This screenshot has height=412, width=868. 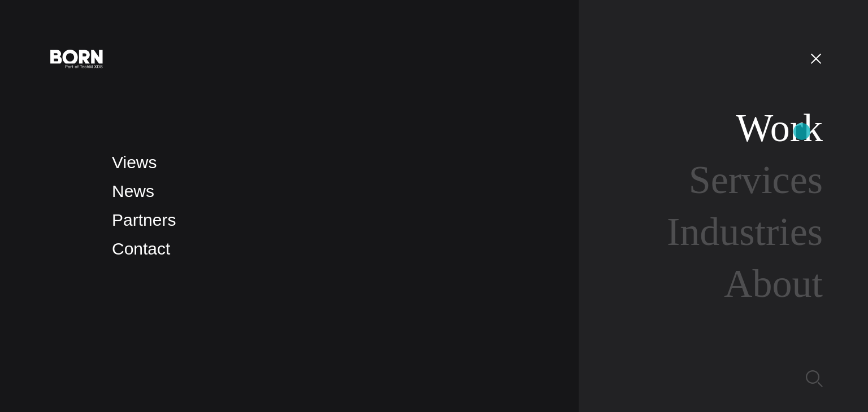 What do you see at coordinates (779, 127) in the screenshot?
I see `a: Work` at bounding box center [779, 127].